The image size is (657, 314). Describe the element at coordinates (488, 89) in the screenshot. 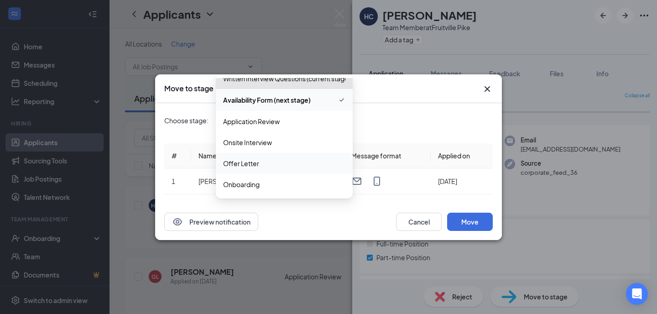

I see `svg: Cross` at that location.